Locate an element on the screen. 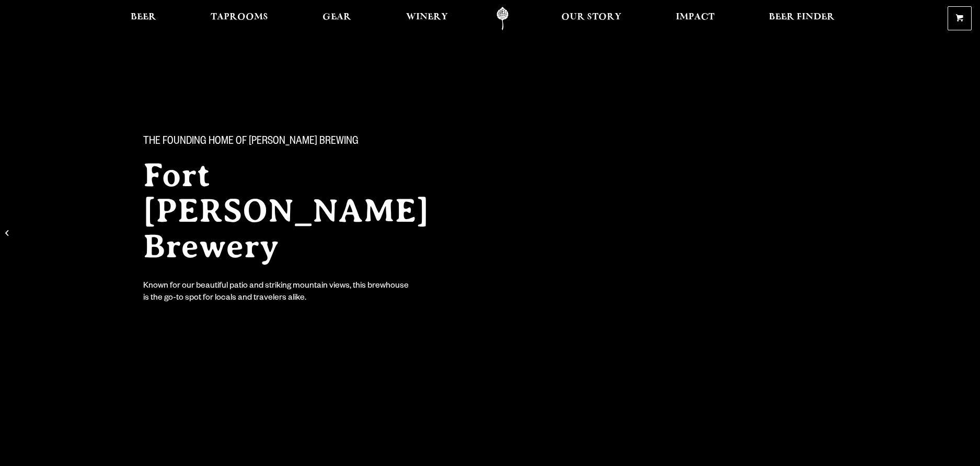 This screenshot has height=466, width=980. a: Taprooms is located at coordinates (240, 18).